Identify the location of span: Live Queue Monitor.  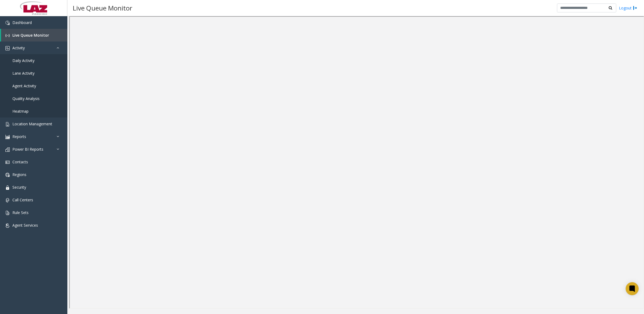
(30, 35).